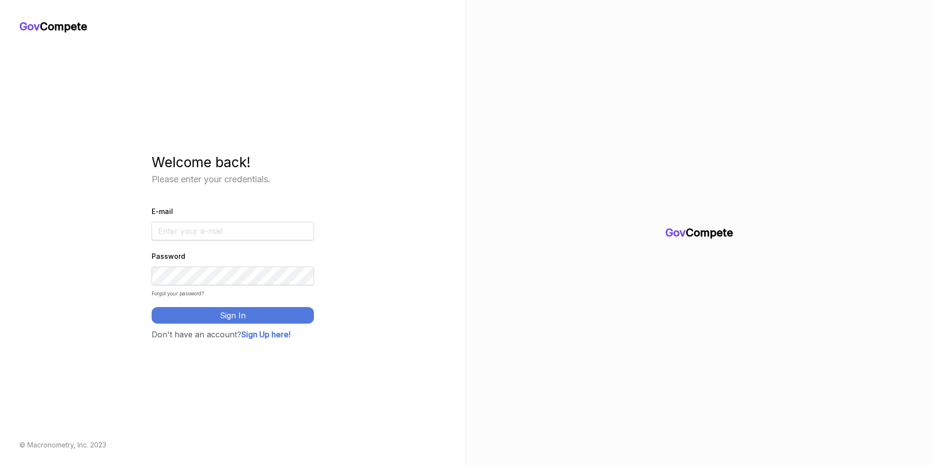 The height and width of the screenshot is (465, 932). I want to click on label: E-mail, so click(162, 211).